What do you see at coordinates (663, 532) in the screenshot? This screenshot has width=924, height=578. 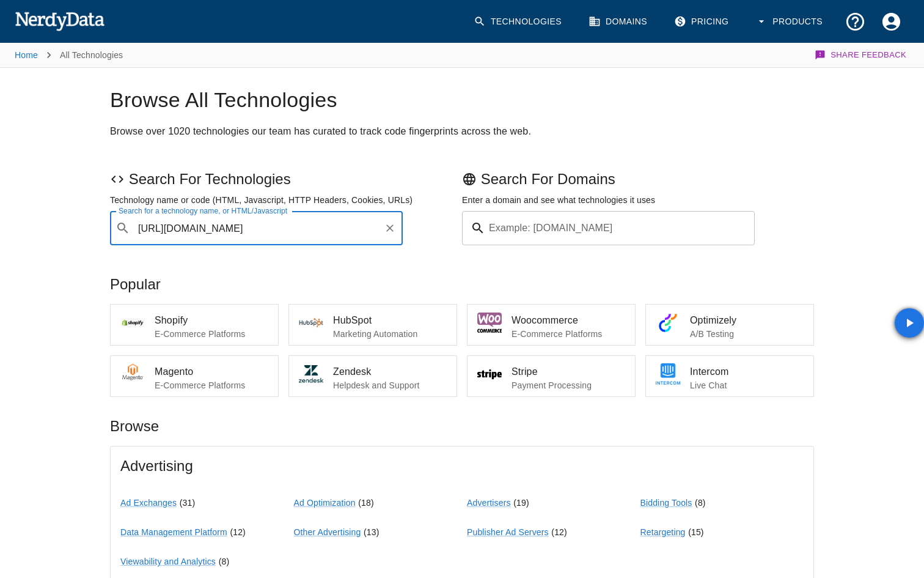 I see `a: Retargeting` at bounding box center [663, 532].